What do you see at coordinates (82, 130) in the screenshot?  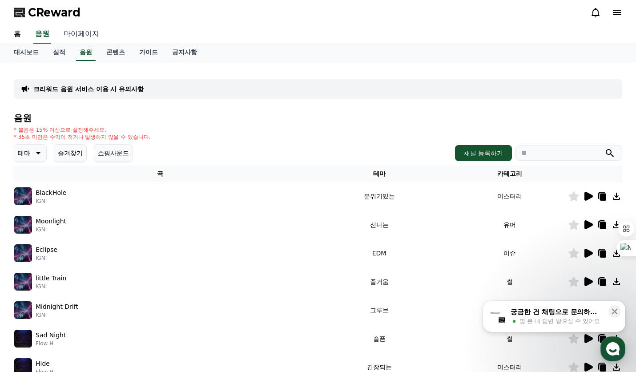 I see `p: * 볼륨은 15% 이상으로 설정해주세요.` at bounding box center [82, 130].